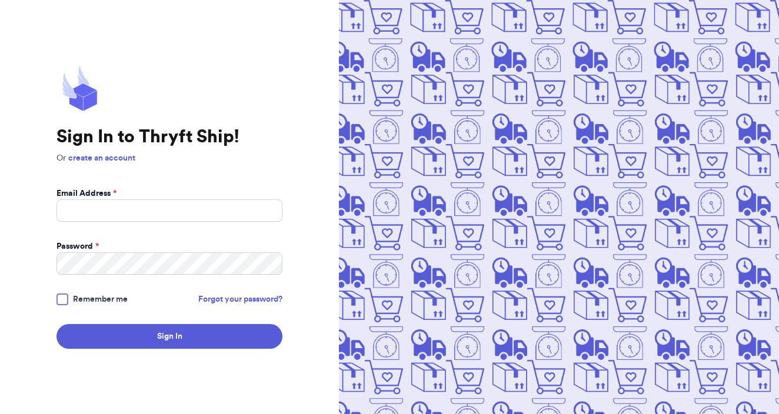 The width and height of the screenshot is (779, 414). Describe the element at coordinates (87, 194) in the screenshot. I see `label: Email Address` at that location.